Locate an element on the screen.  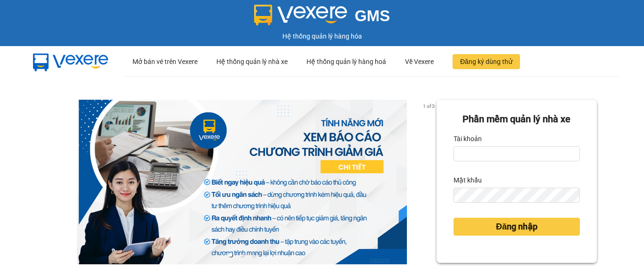
div: Hệ thống quản lý nhà xe is located at coordinates (252, 61).